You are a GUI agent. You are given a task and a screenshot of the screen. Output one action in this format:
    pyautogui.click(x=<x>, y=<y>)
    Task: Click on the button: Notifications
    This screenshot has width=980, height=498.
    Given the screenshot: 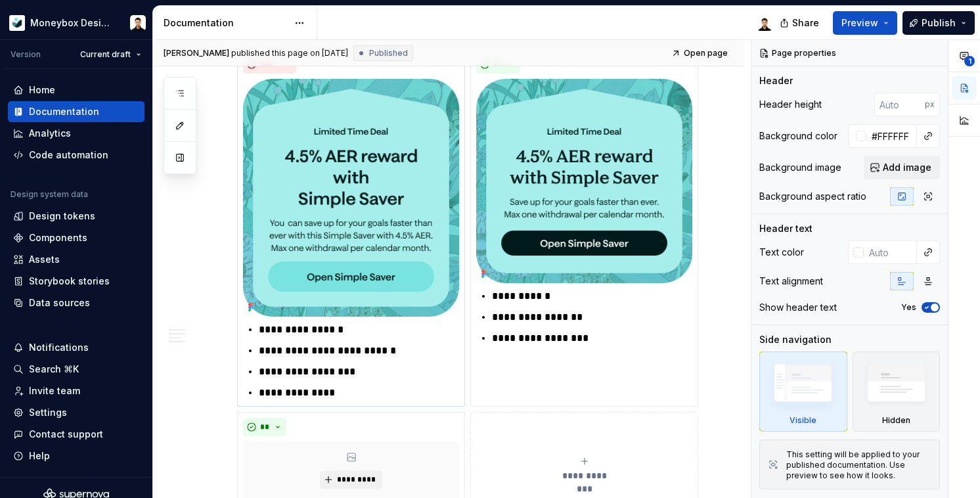 What is the action you would take?
    pyautogui.click(x=76, y=348)
    